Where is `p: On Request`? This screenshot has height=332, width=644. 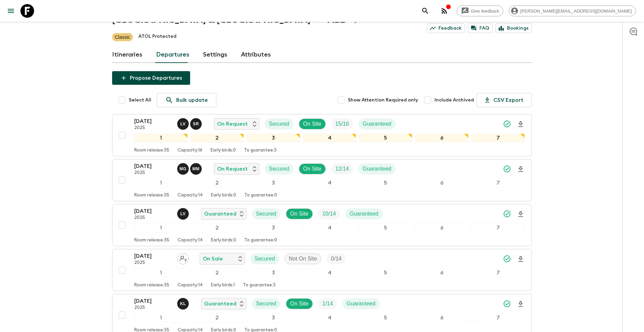 p: On Request is located at coordinates (232, 169).